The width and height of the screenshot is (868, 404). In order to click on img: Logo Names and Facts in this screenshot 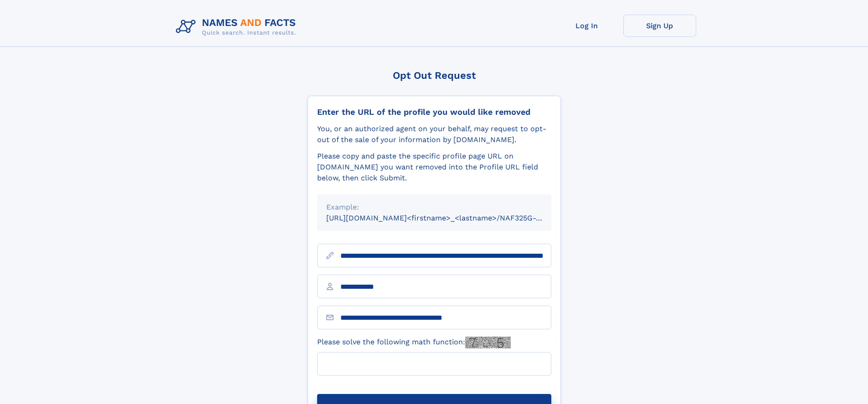, I will do `click(238, 27)`.